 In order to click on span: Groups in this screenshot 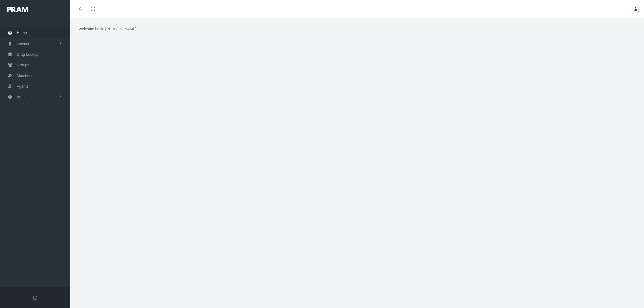, I will do `click(23, 65)`.